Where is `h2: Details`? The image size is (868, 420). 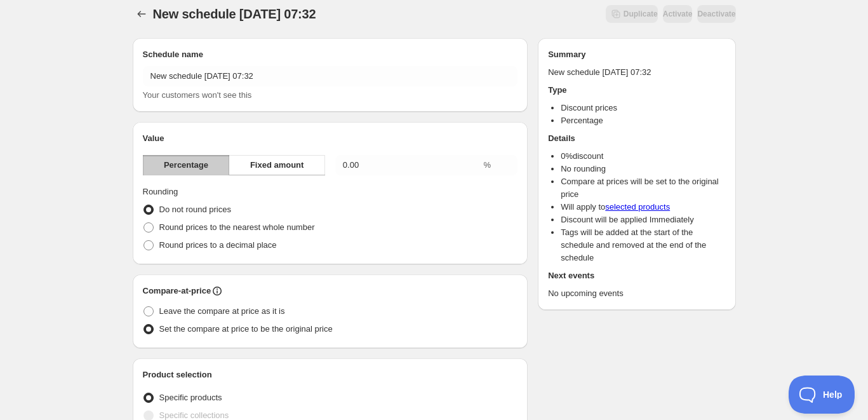 h2: Details is located at coordinates (636, 138).